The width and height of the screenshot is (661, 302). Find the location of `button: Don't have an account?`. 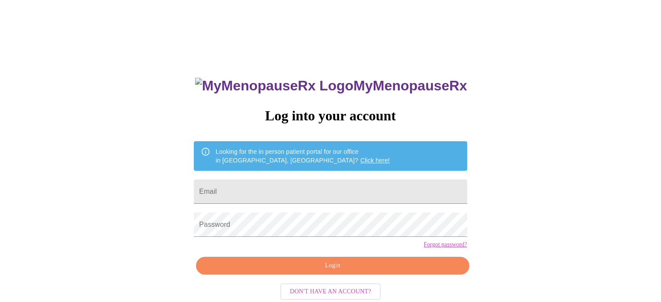

button: Don't have an account? is located at coordinates (330, 292).